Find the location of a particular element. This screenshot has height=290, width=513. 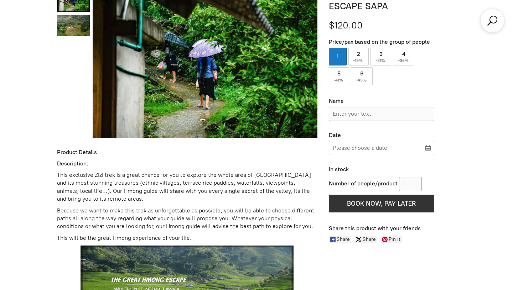

input: Please choose a date is located at coordinates (382, 148).